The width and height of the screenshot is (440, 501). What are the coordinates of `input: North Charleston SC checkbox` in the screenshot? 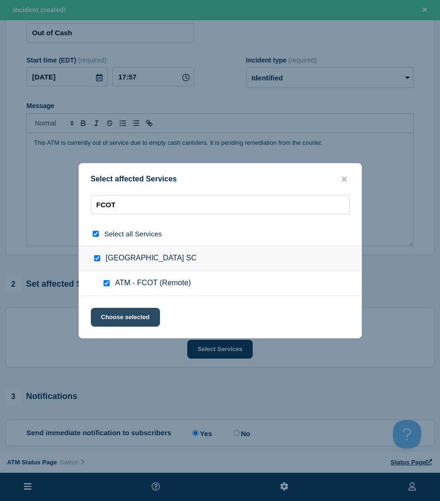 It's located at (97, 258).